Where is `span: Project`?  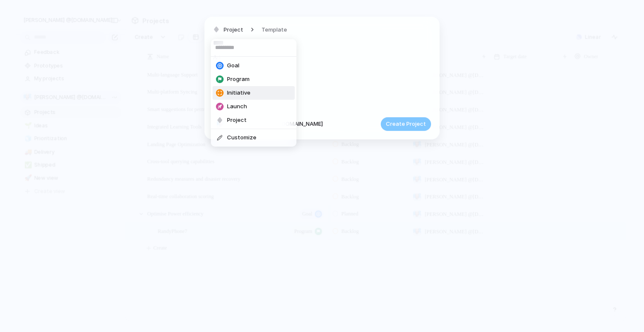 span: Project is located at coordinates (237, 120).